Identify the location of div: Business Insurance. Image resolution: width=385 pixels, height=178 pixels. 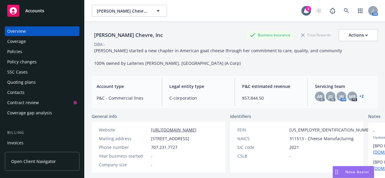
(270, 35).